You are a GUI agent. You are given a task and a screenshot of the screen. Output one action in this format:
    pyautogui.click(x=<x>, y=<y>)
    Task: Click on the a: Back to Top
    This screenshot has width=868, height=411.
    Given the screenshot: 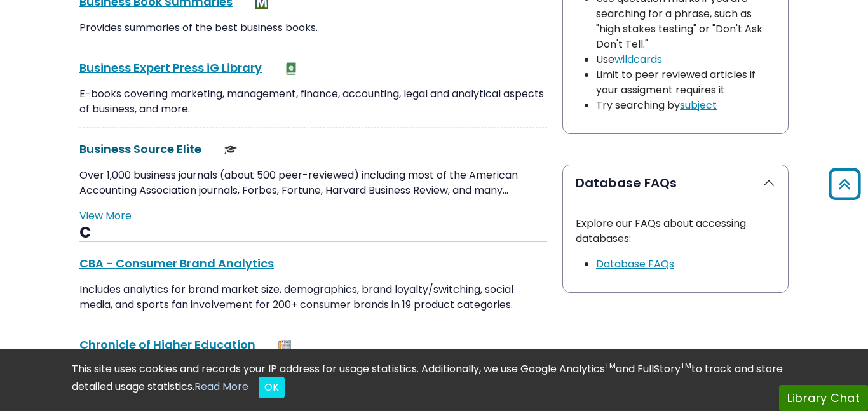 What is the action you would take?
    pyautogui.click(x=845, y=184)
    